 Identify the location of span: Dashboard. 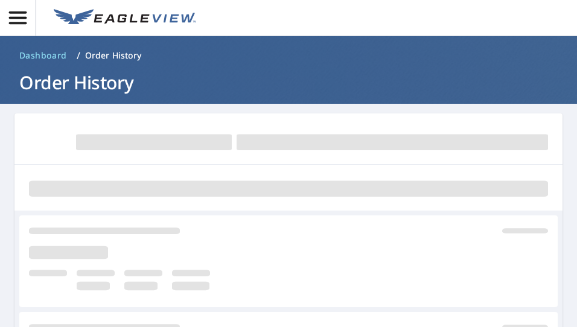
(43, 55).